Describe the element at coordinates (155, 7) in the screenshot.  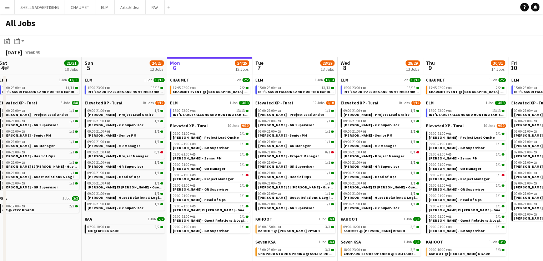
I see `button: RAA` at that location.